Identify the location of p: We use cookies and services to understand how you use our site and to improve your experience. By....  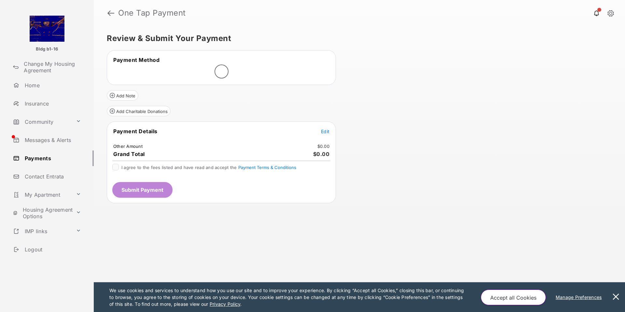
(288, 297).